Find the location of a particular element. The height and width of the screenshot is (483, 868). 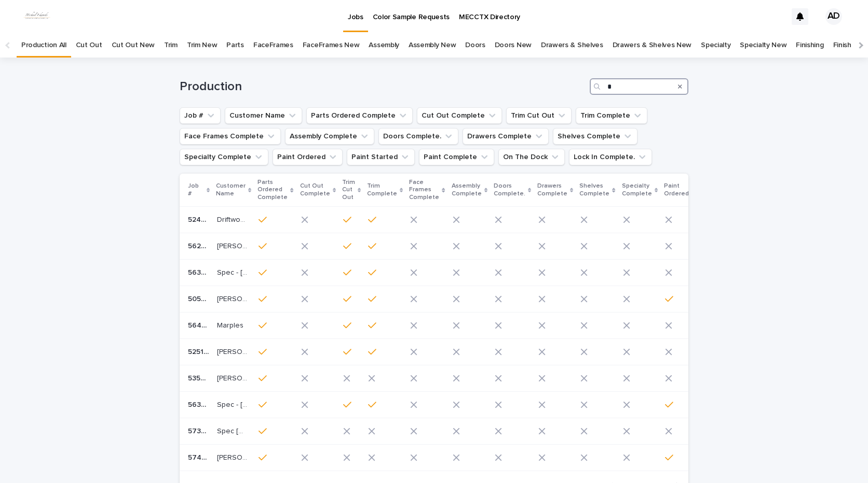

a: Parts is located at coordinates (235, 46).